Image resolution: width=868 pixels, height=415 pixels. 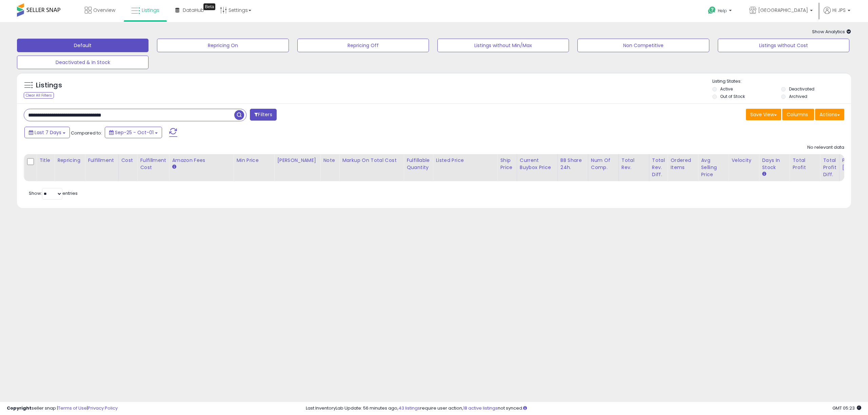 What do you see at coordinates (782, 82) in the screenshot?
I see `p: Listing States:` at bounding box center [782, 82].